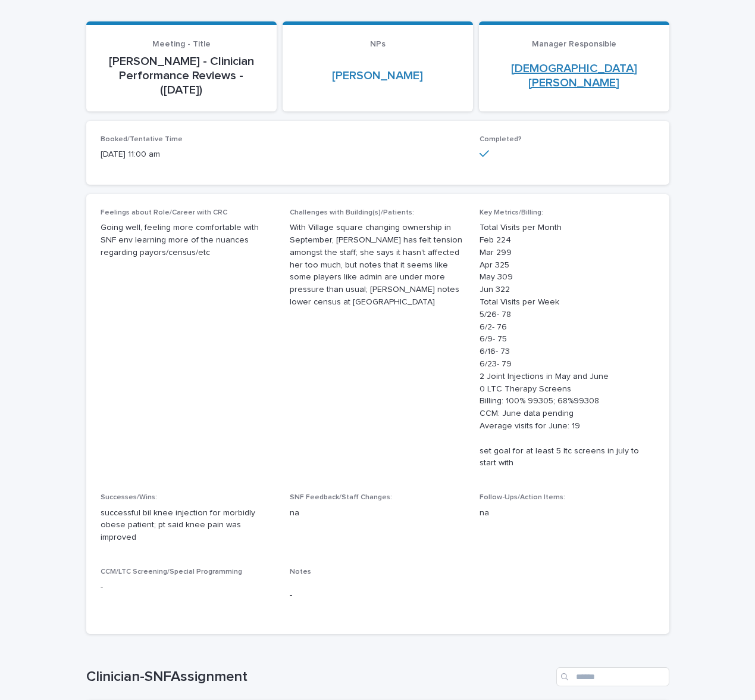  I want to click on span: Booked/Tentative Time, so click(142, 139).